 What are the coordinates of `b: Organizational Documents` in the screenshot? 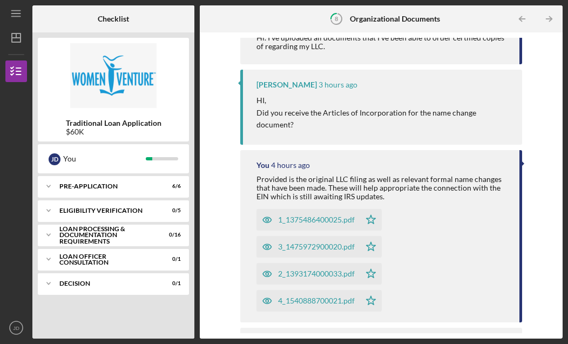 It's located at (394, 19).